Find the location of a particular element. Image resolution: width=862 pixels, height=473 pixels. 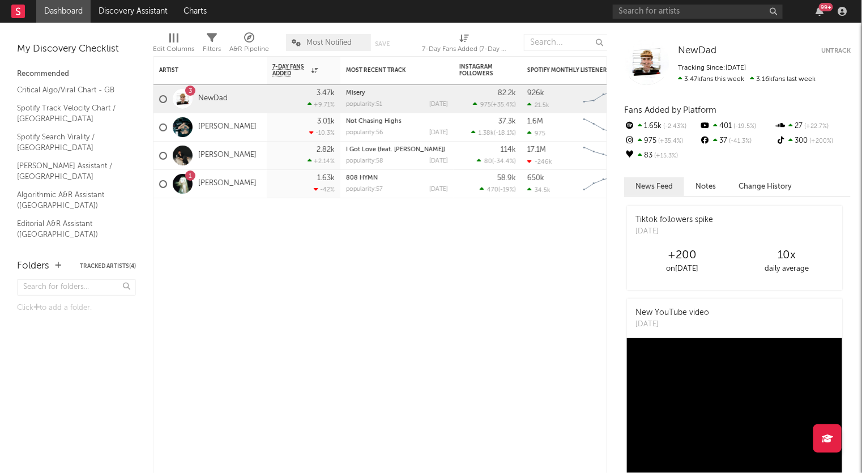

span: -19.5 % is located at coordinates (744, 126).